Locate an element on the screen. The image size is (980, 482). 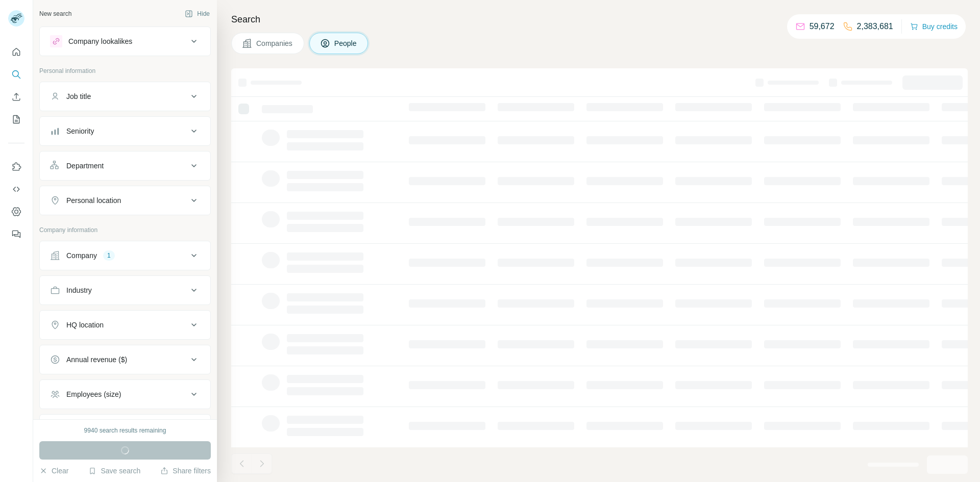
div: Annual revenue ($) is located at coordinates (97, 360).